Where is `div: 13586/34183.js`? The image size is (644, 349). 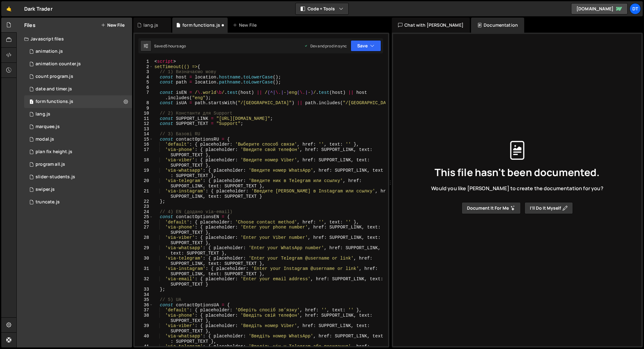 div: 13586/34183.js is located at coordinates (78, 139).